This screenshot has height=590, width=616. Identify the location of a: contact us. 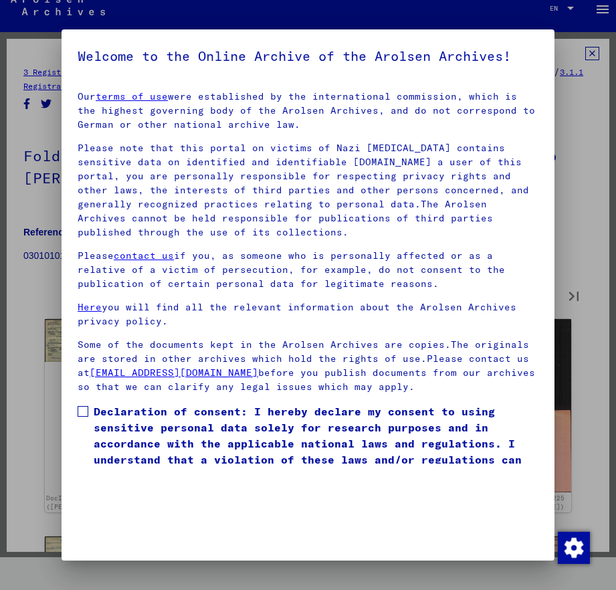
(144, 255).